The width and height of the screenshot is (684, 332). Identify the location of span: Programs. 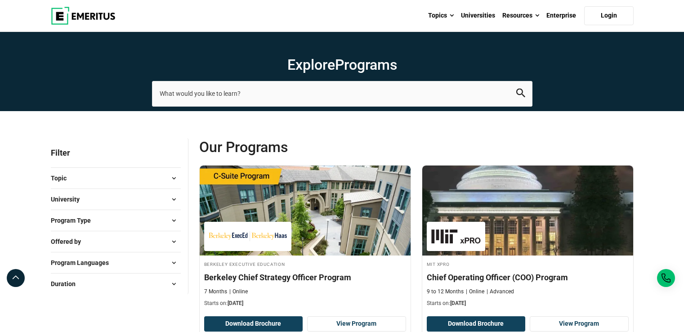
(366, 65).